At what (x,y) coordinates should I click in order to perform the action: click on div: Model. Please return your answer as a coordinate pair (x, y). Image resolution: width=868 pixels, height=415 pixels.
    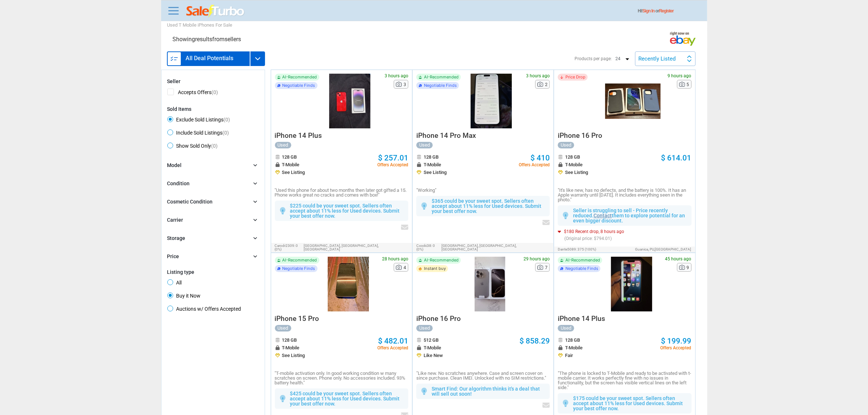
    Looking at the image, I should click on (174, 166).